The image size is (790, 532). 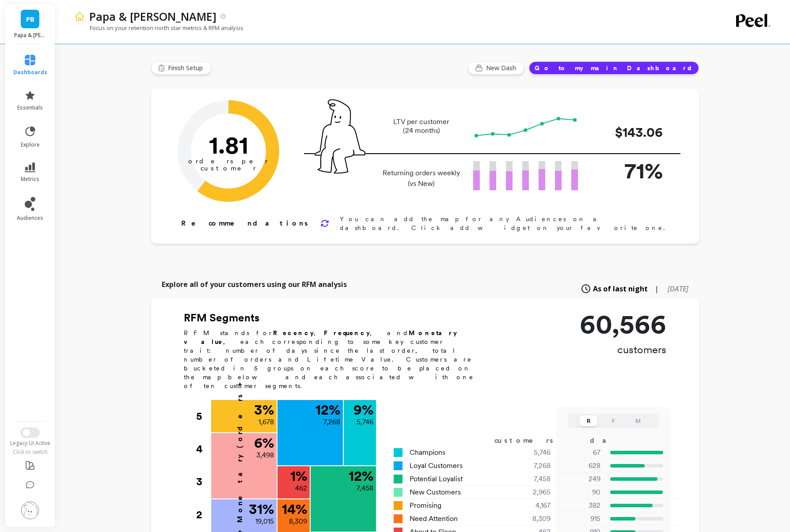 I want to click on p: Recommendations, so click(x=245, y=224).